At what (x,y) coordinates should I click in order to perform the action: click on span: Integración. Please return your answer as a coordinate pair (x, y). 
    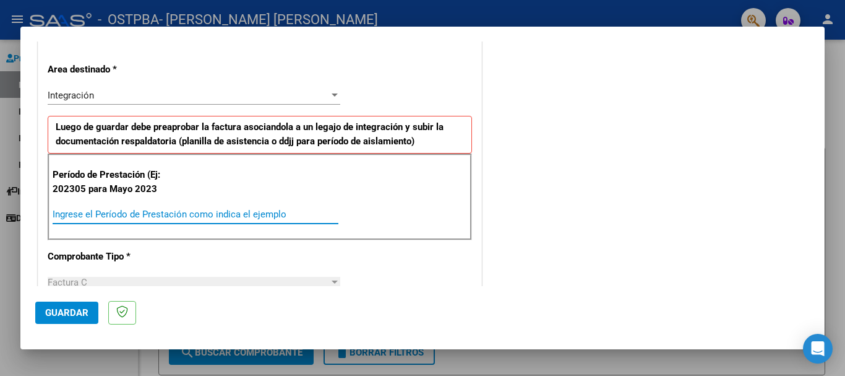
    Looking at the image, I should click on (71, 95).